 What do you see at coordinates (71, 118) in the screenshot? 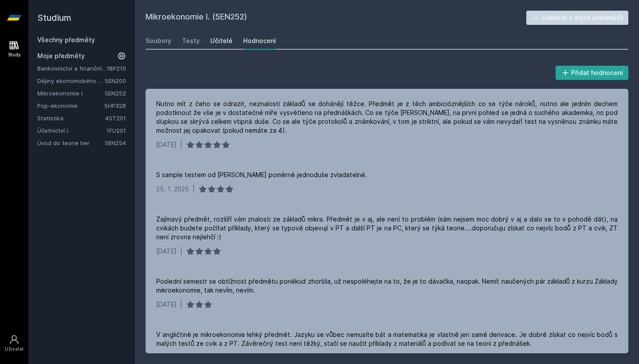
I see `a: Statistika` at bounding box center [71, 118].